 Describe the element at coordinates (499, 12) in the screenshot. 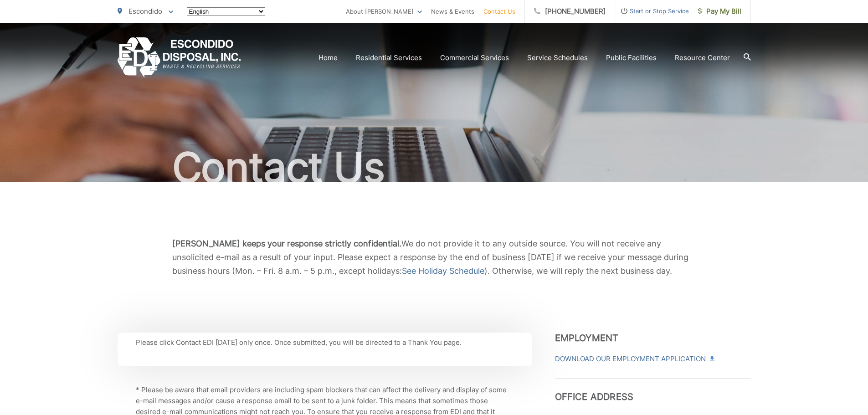

I see `a: Contact Us` at that location.